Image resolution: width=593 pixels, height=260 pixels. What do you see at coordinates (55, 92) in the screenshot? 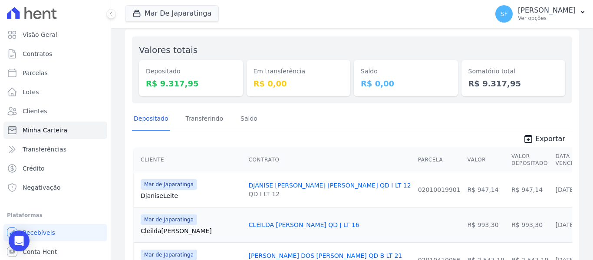
I see `a: Lotes` at bounding box center [55, 92].